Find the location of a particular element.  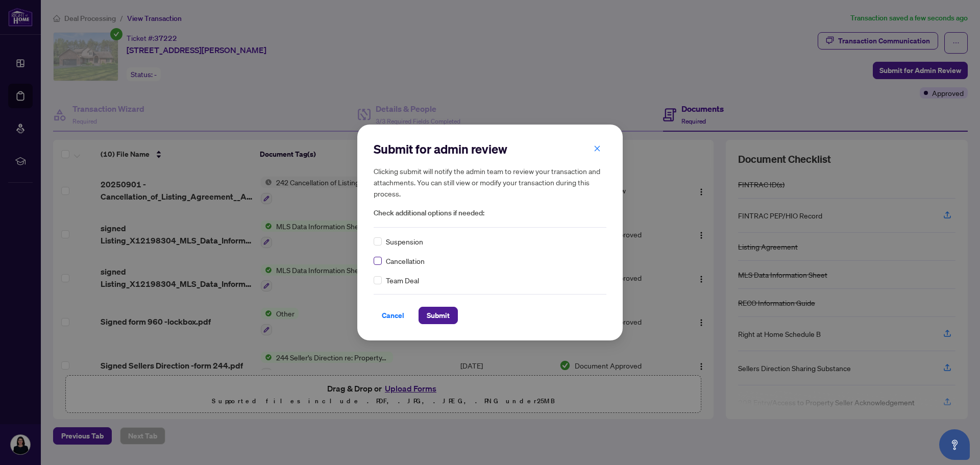

span: Suspension is located at coordinates (404, 241).